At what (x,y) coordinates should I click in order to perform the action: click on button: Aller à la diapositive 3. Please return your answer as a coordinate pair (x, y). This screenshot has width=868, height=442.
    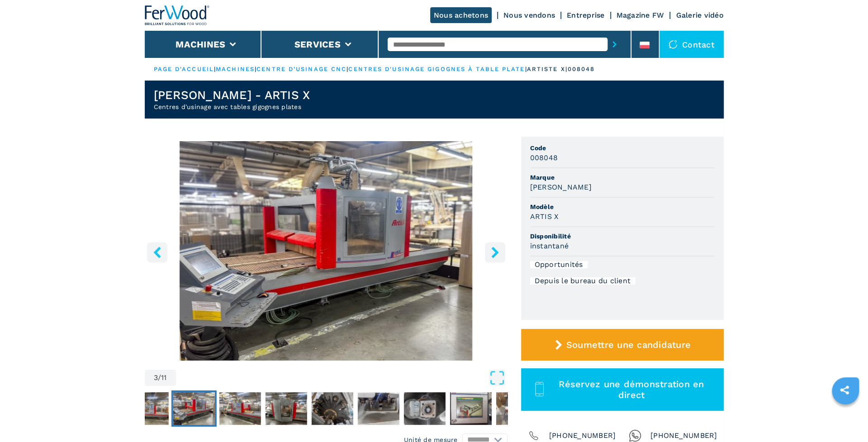
    Looking at the image, I should click on (193, 409).